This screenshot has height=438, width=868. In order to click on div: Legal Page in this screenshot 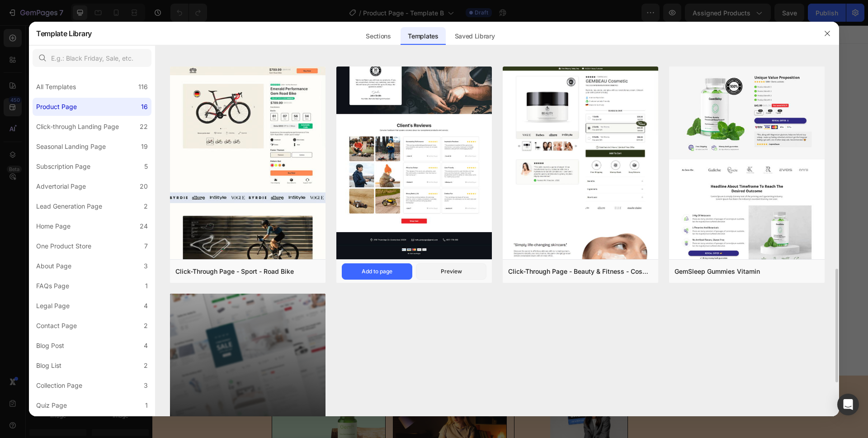, I will do `click(53, 305)`.